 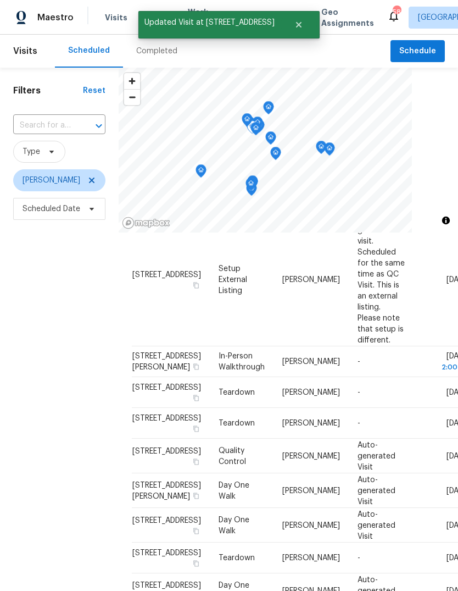 What do you see at coordinates (99, 126) in the screenshot?
I see `button: Open` at bounding box center [99, 126].